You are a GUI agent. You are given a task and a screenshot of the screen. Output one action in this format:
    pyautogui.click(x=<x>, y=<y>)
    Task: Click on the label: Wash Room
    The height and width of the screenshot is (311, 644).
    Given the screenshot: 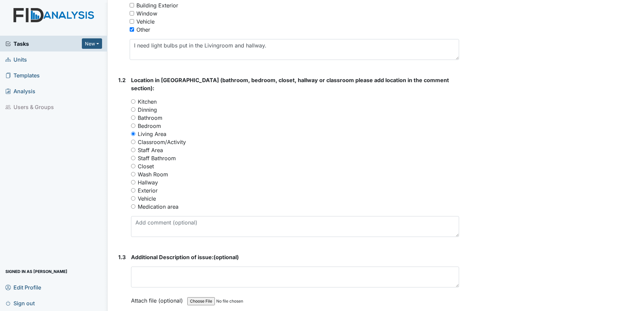 What is the action you would take?
    pyautogui.click(x=153, y=174)
    